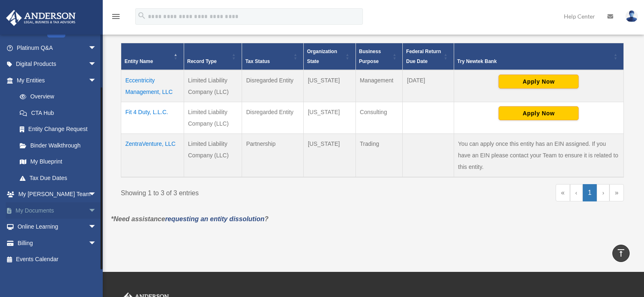  Describe the element at coordinates (57, 227) in the screenshot. I see `a: Online Learningarrow_drop_down` at that location.